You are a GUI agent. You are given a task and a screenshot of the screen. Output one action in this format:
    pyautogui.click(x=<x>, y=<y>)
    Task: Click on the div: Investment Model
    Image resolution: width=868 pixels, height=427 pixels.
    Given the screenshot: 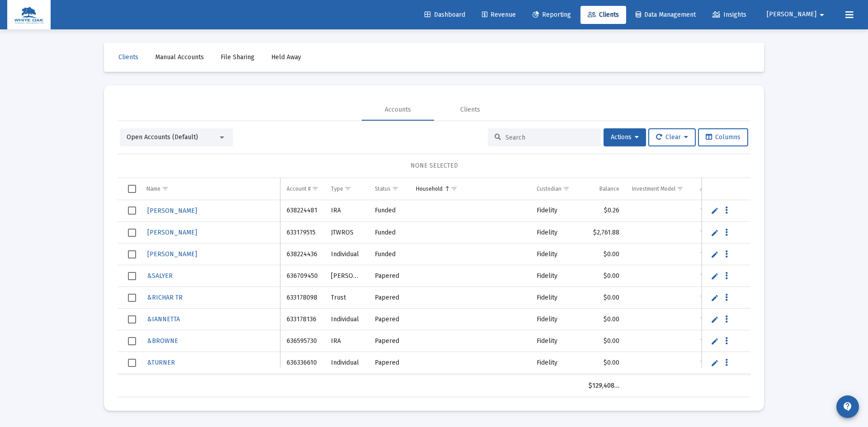 What is the action you would take?
    pyautogui.click(x=654, y=189)
    